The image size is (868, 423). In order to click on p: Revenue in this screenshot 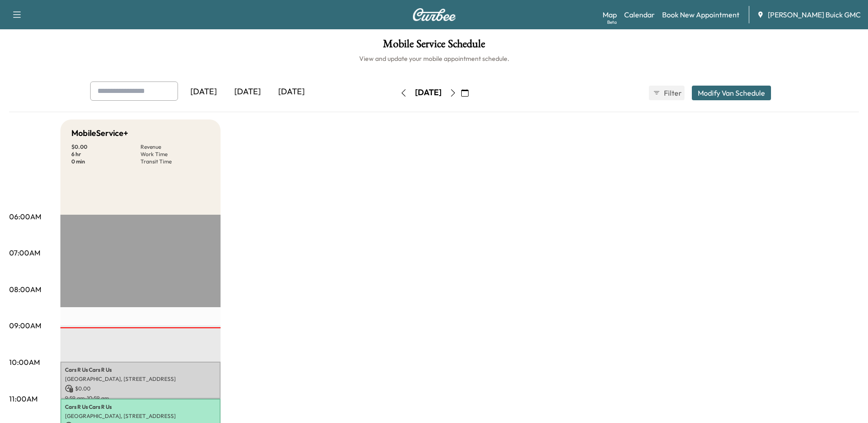, I will do `click(175, 147)`.